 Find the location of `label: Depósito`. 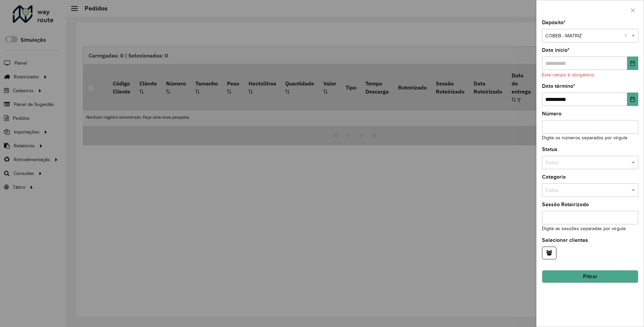

label: Depósito is located at coordinates (554, 22).